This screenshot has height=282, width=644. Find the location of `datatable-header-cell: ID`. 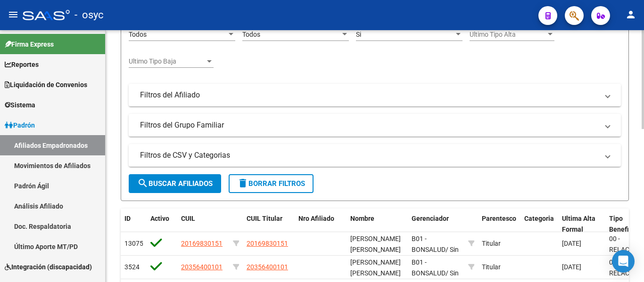

datatable-header-cell: ID is located at coordinates (133, 225).